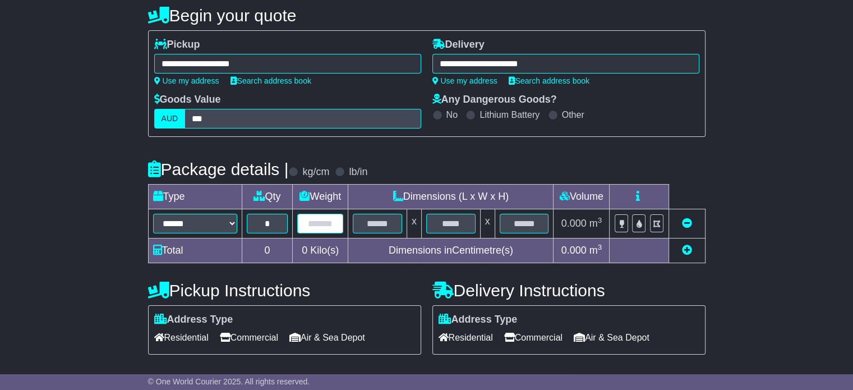 Image resolution: width=853 pixels, height=390 pixels. Describe the element at coordinates (320, 251) in the screenshot. I see `td: Kilo(s)` at that location.